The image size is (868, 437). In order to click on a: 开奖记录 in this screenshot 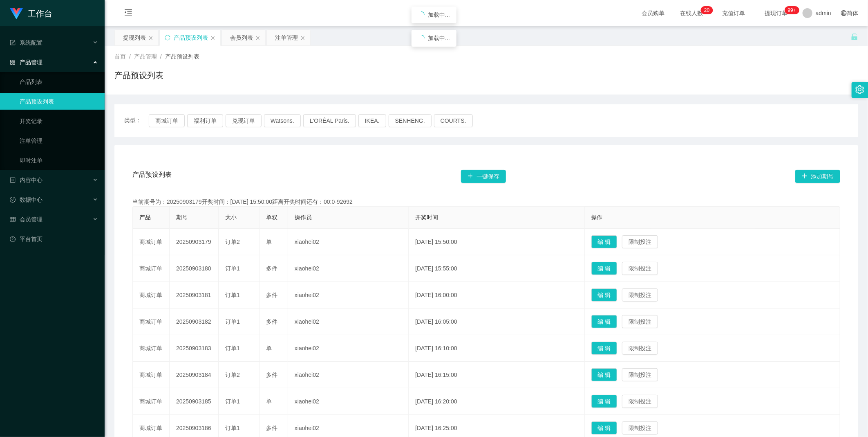, I will do `click(59, 121)`.